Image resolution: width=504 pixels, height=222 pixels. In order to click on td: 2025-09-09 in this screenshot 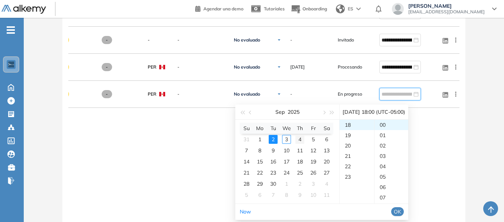, I will do `click(273, 151)`.